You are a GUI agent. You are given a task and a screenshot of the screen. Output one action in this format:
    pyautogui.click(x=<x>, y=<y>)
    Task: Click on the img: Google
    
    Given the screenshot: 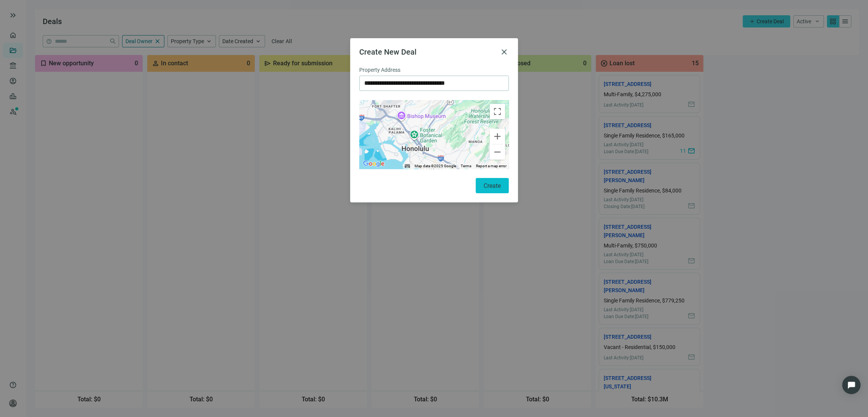 What is the action you would take?
    pyautogui.click(x=374, y=164)
    